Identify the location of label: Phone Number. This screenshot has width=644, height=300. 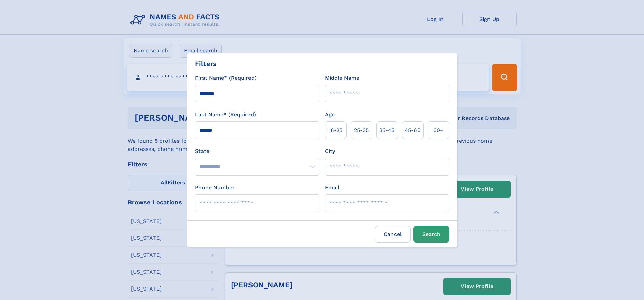
(215, 188).